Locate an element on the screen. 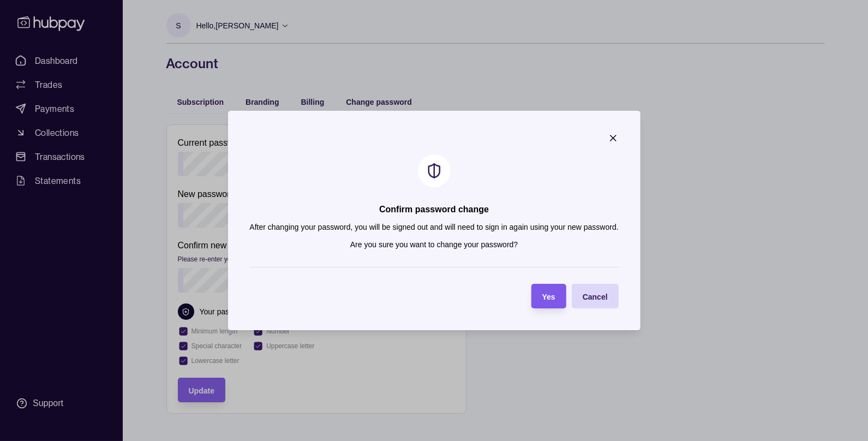  p: After changing your password, you will be signed out and will need to sign in again using your ne... is located at coordinates (434, 227).